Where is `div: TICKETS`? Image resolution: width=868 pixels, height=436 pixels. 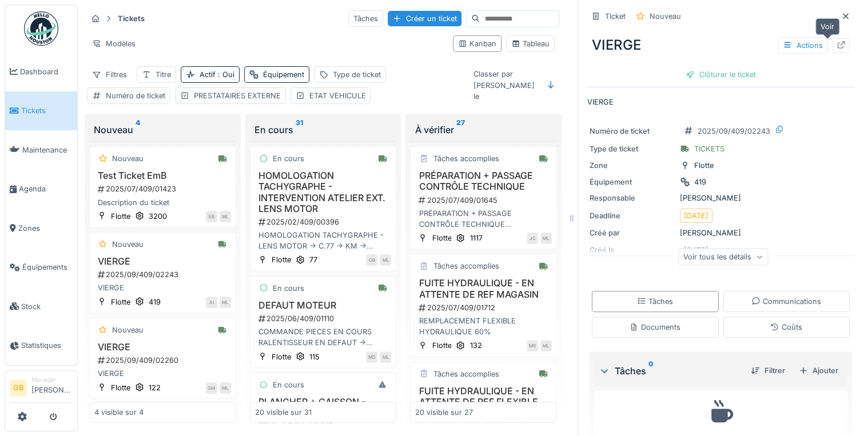 div: TICKETS is located at coordinates (709, 148).